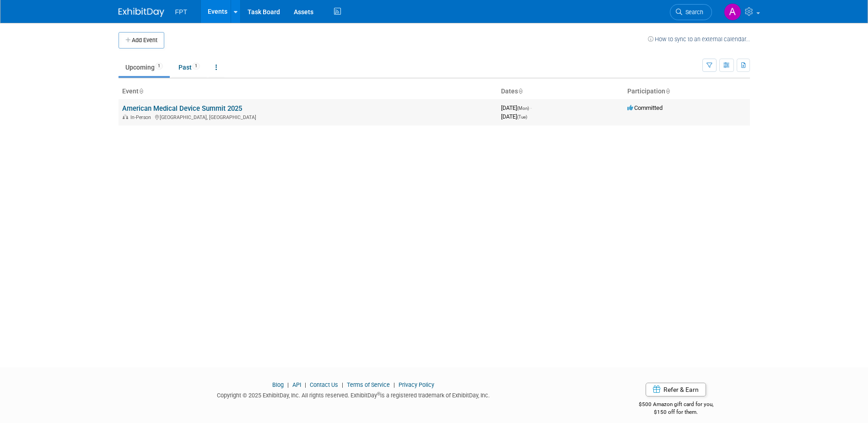 The height and width of the screenshot is (423, 868). What do you see at coordinates (416, 384) in the screenshot?
I see `a: Privacy Policy` at bounding box center [416, 384].